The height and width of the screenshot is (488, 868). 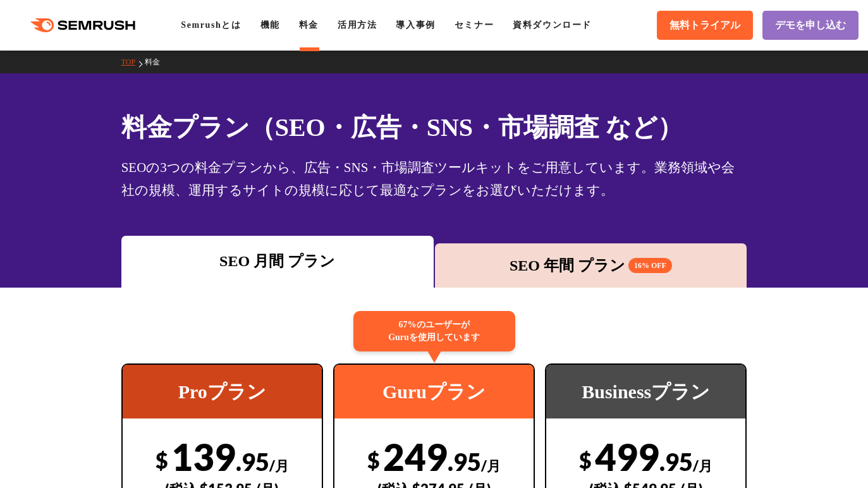 I want to click on a: 活用方法, so click(x=357, y=24).